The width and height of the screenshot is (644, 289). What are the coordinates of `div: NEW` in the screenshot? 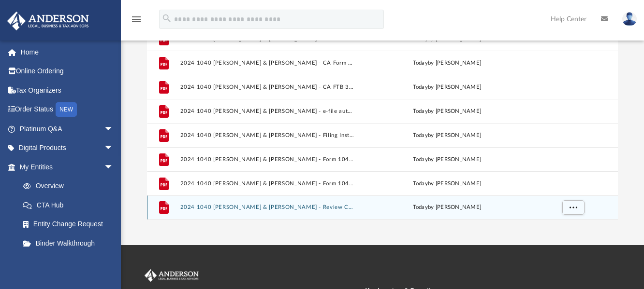 It's located at (66, 110).